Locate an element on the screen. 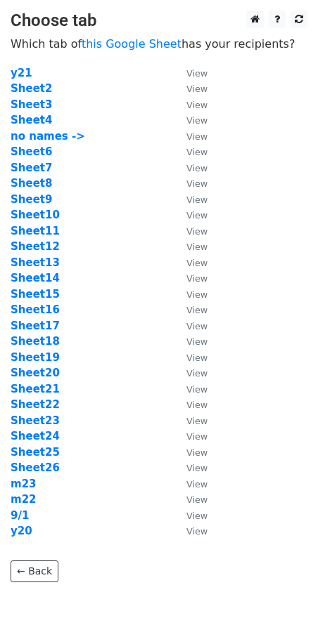  strong: Sheet21 is located at coordinates (36, 389).